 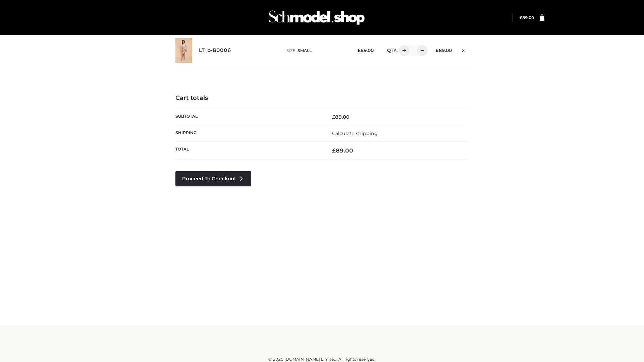 I want to click on a: £89.00, so click(x=526, y=17).